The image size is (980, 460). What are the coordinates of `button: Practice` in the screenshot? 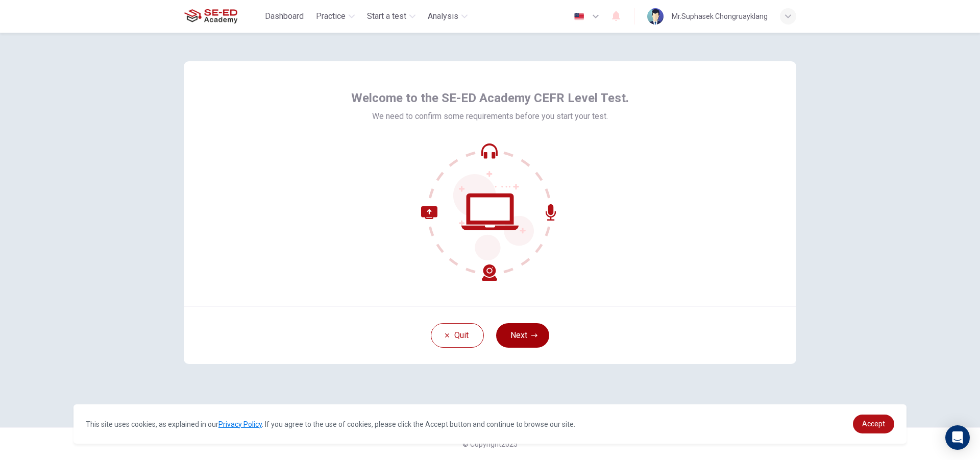 It's located at (336, 16).